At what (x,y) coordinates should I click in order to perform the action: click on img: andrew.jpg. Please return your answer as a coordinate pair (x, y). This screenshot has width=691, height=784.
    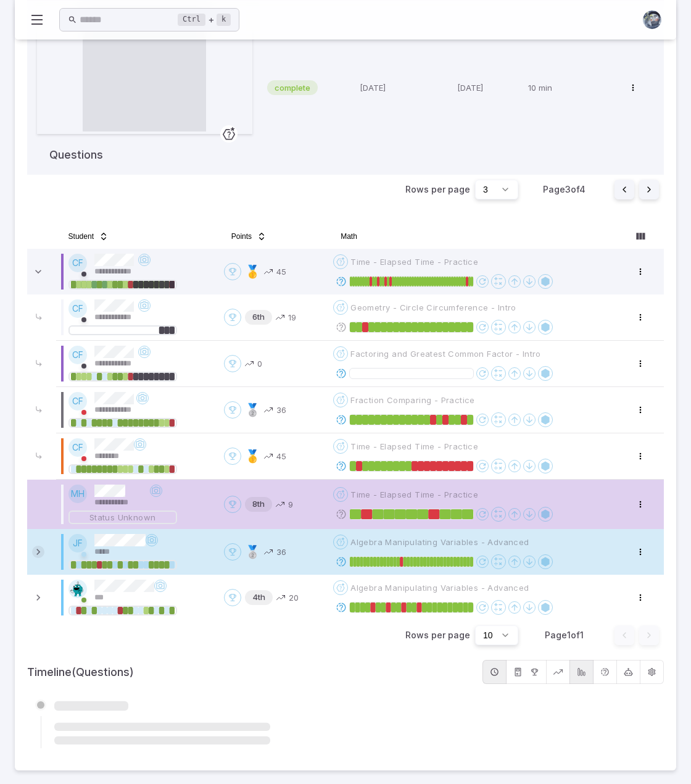
    Looking at the image, I should click on (652, 19).